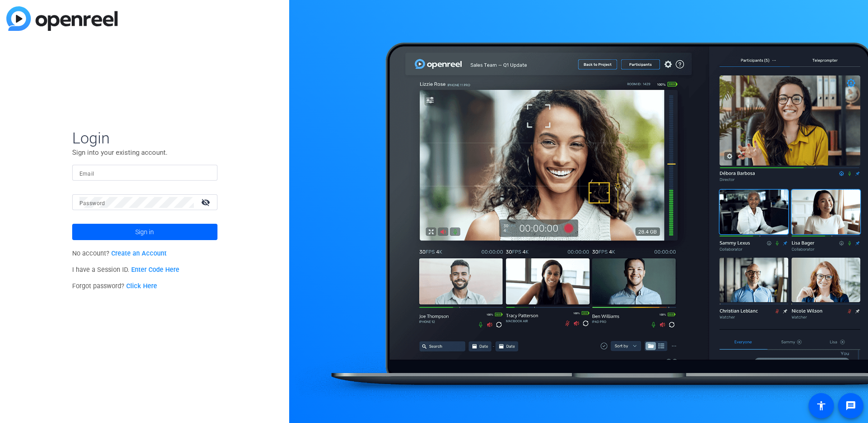  Describe the element at coordinates (115, 286) in the screenshot. I see `span: Forgot password?` at that location.